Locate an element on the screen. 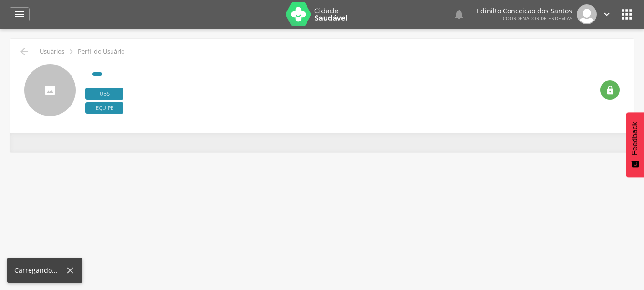 Image resolution: width=644 pixels, height=290 pixels. p: Edinilto Conceicao dos Santos is located at coordinates (524, 11).